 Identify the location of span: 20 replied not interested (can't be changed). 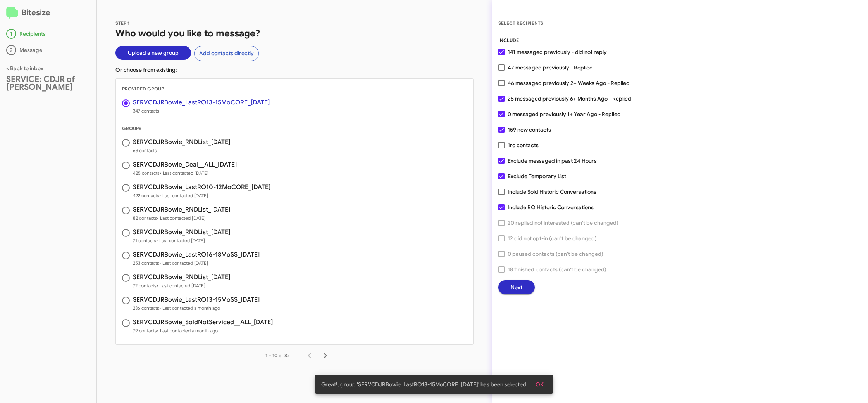
(563, 222).